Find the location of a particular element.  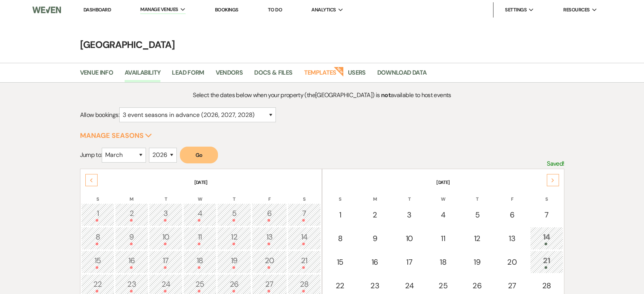

button: Go is located at coordinates (199, 155).